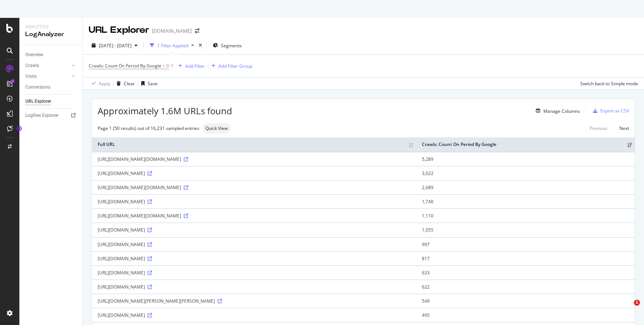 This screenshot has width=644, height=325. Describe the element at coordinates (42, 116) in the screenshot. I see `div: Logfiles Explorer` at that location.